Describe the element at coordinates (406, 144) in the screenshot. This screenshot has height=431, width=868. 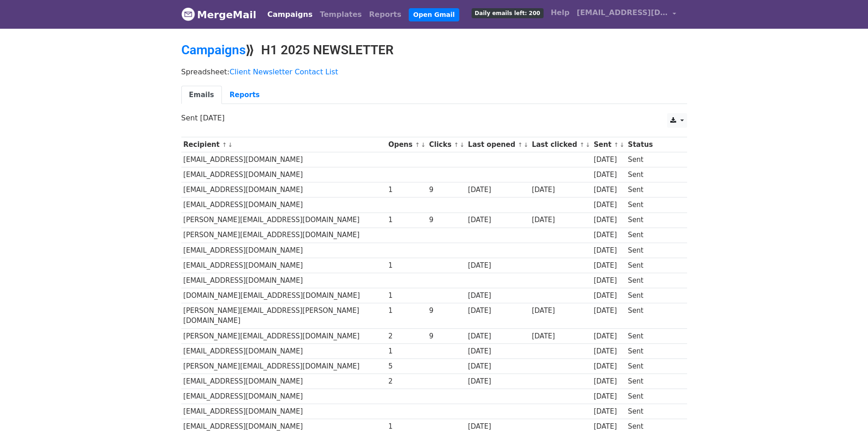
I see `th: Opens` at that location.